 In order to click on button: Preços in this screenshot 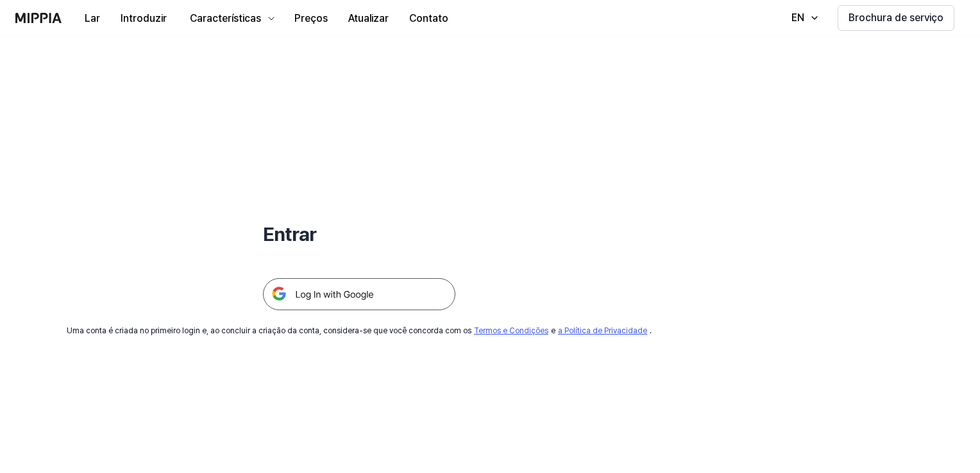, I will do `click(311, 18)`.